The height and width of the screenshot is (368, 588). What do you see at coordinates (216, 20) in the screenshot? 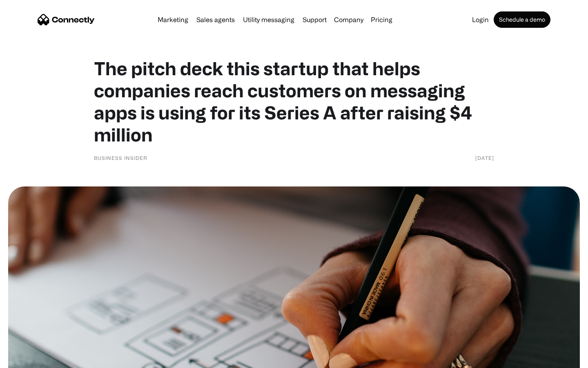
I see `a: Sales agents` at bounding box center [216, 20].